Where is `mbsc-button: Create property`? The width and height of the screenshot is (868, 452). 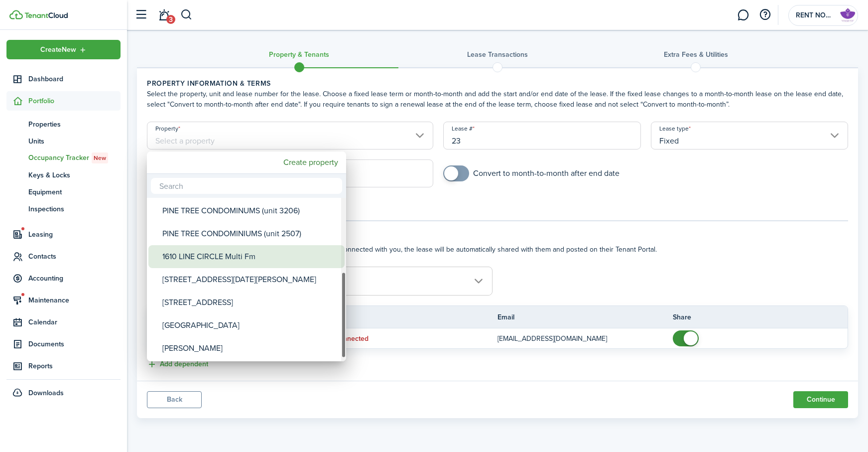
mbsc-button: Create property is located at coordinates (311, 162).